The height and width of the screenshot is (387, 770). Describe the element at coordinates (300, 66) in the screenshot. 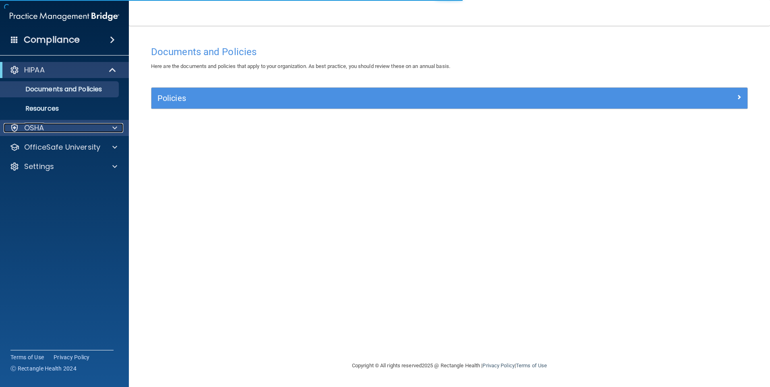

I see `span: Here are the documents and policies that apply to your organization. As best practice, you should...` at that location.